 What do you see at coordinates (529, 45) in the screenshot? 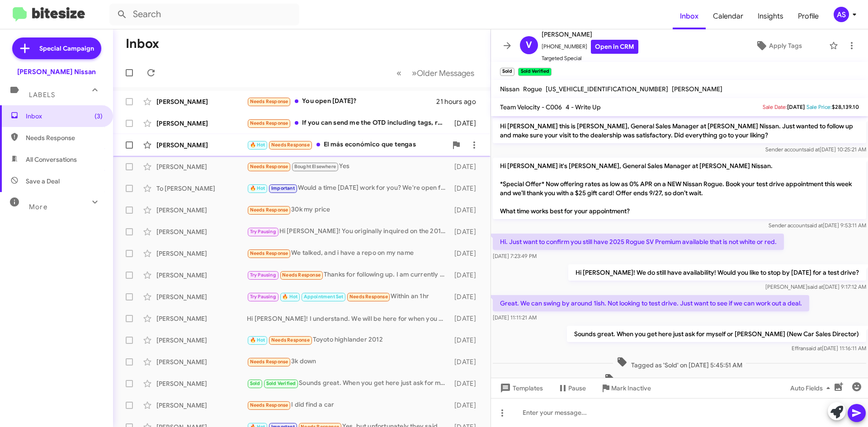
I see `span: V` at bounding box center [529, 45].